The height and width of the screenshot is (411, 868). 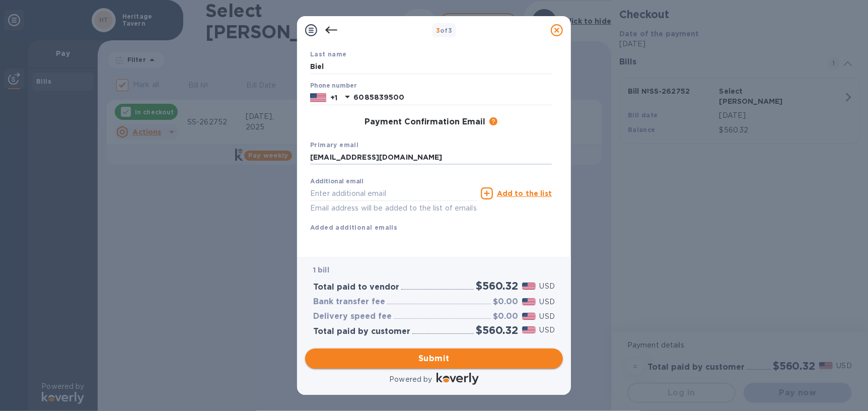 I want to click on button: Submit, so click(x=434, y=359).